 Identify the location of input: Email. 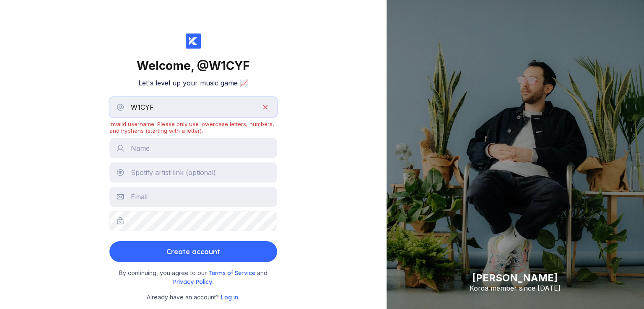
(193, 197).